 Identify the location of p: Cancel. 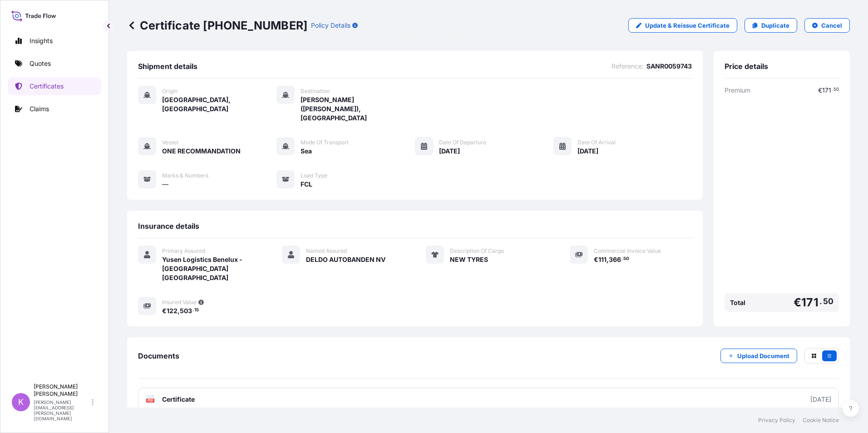
(832, 25).